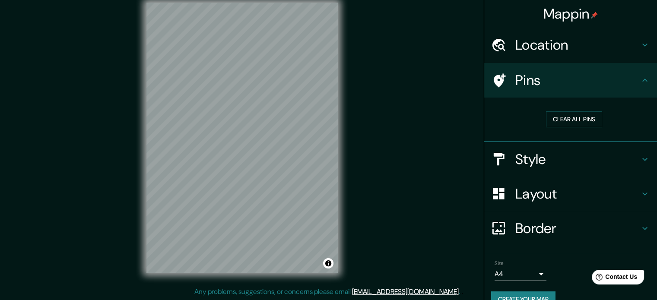 This screenshot has height=300, width=657. What do you see at coordinates (571, 80) in the screenshot?
I see `div: Pins` at bounding box center [571, 80].